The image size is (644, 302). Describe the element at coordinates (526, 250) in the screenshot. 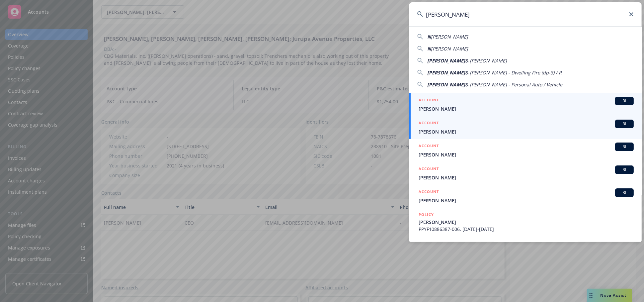

I see `a: POLICY` at that location.